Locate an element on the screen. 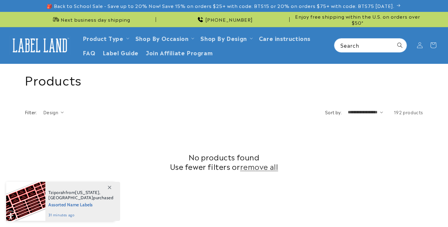  a: Join Affiliate Program is located at coordinates (179, 52).